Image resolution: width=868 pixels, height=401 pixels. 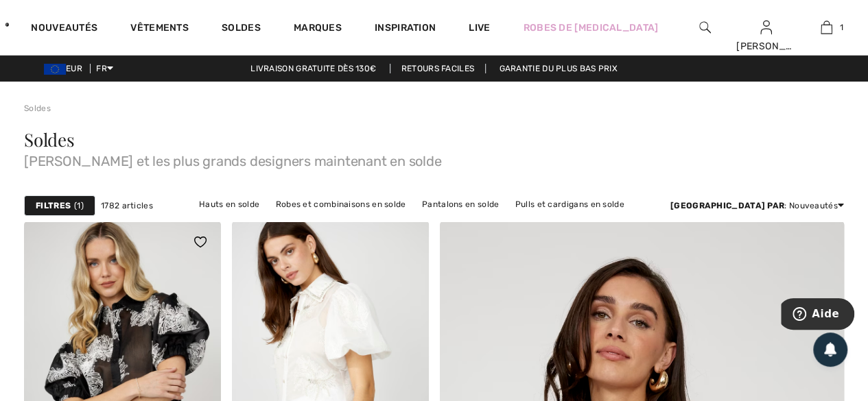 I want to click on img: recherche, so click(x=704, y=28).